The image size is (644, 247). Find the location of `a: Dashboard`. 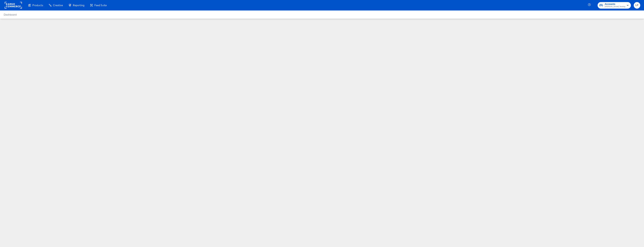

a: Dashboard is located at coordinates (10, 14).